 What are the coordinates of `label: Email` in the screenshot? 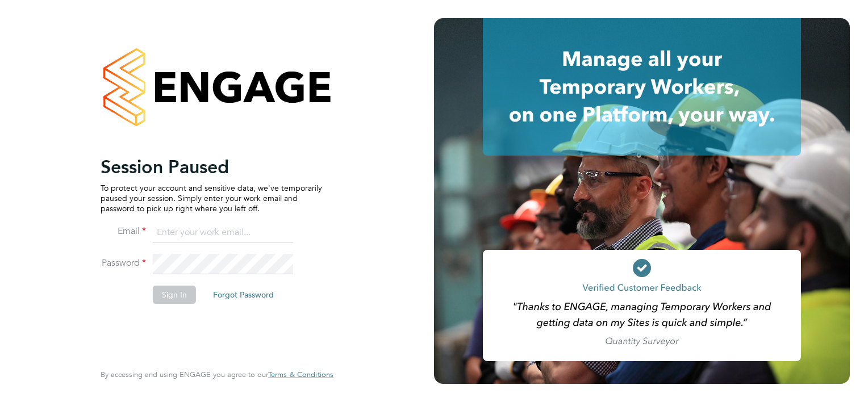 It's located at (123, 231).